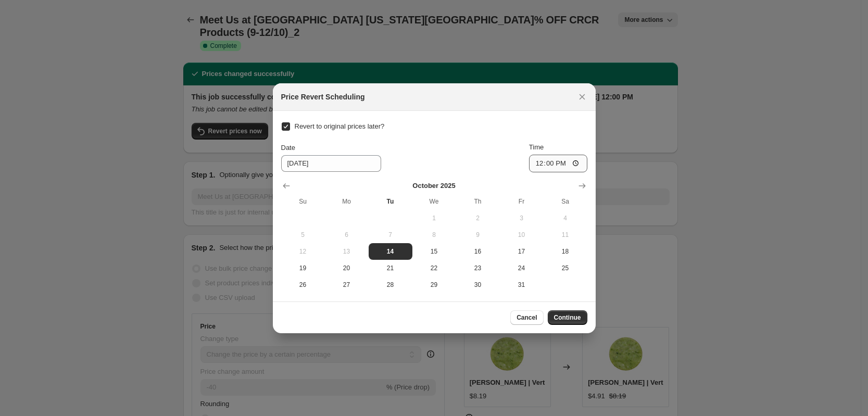 The image size is (868, 416). I want to click on span: Fr, so click(522, 202).